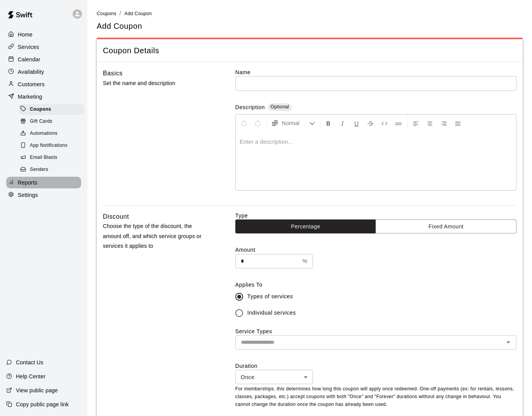  What do you see at coordinates (44, 84) in the screenshot?
I see `a: Customers` at bounding box center [44, 84].